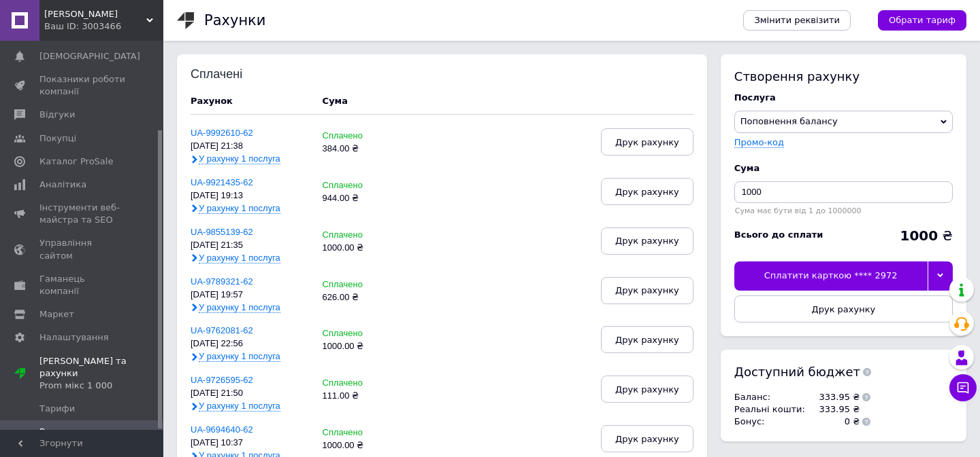 The image size is (980, 457). What do you see at coordinates (82, 86) in the screenshot?
I see `span: Показники роботи компанії` at bounding box center [82, 86].